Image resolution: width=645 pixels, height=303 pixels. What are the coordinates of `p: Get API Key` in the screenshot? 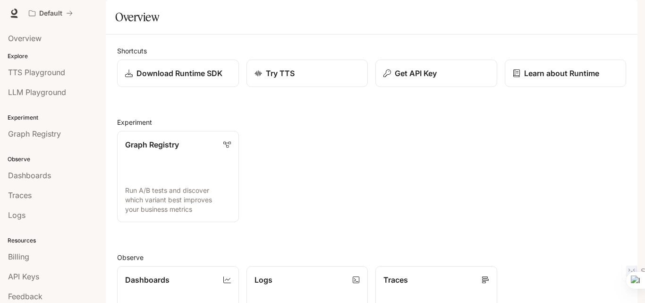 It's located at (416, 73).